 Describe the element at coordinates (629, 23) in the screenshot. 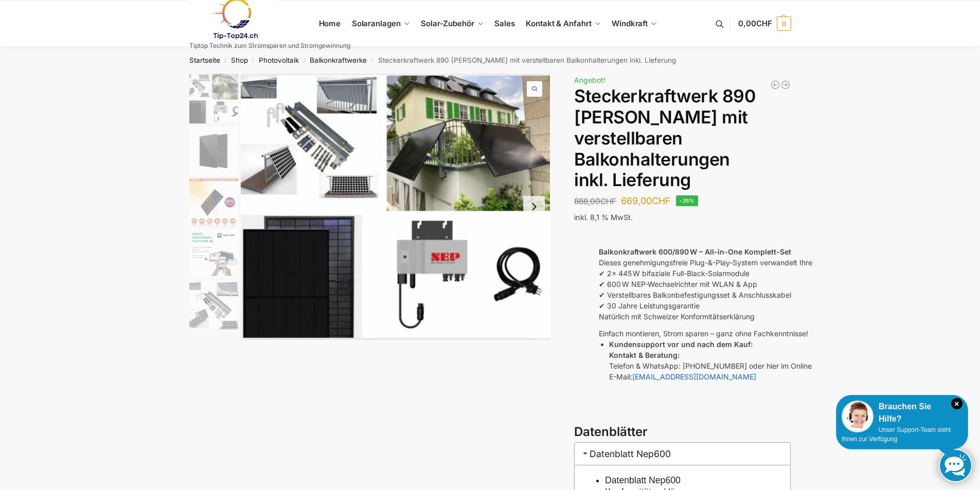

I see `span: Windkraft` at that location.